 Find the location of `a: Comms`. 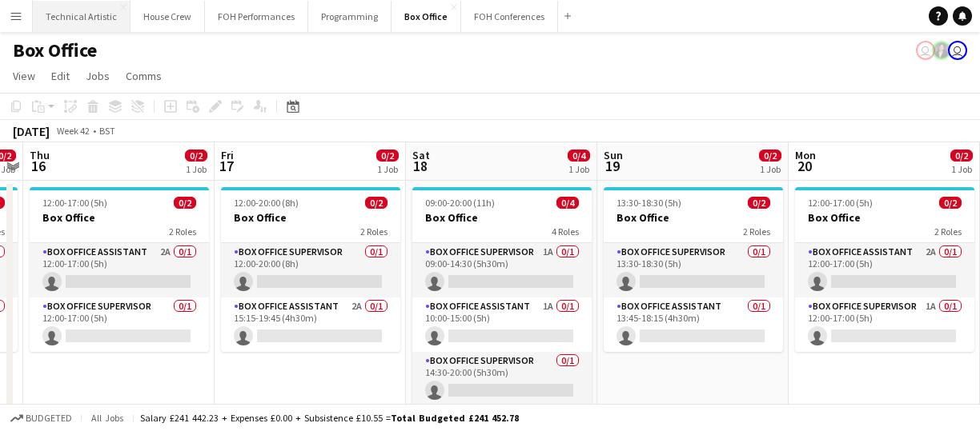

a: Comms is located at coordinates (143, 76).